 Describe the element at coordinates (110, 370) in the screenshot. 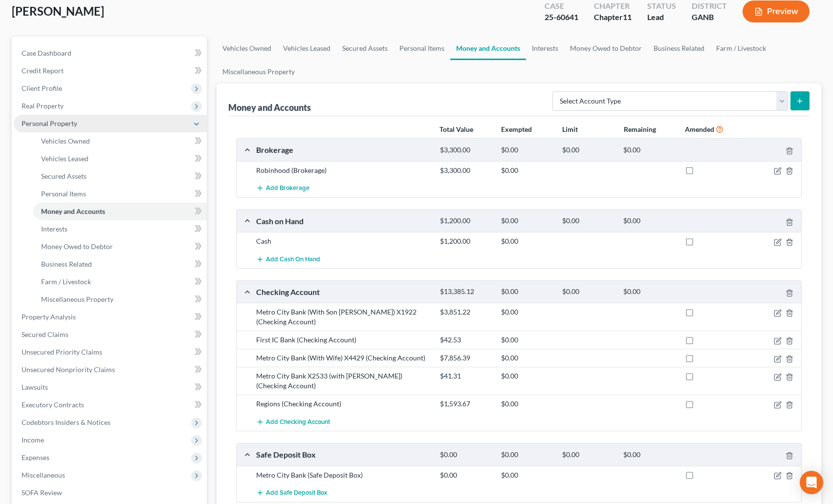

I see `a: Unsecured Nonpriority Claims` at that location.